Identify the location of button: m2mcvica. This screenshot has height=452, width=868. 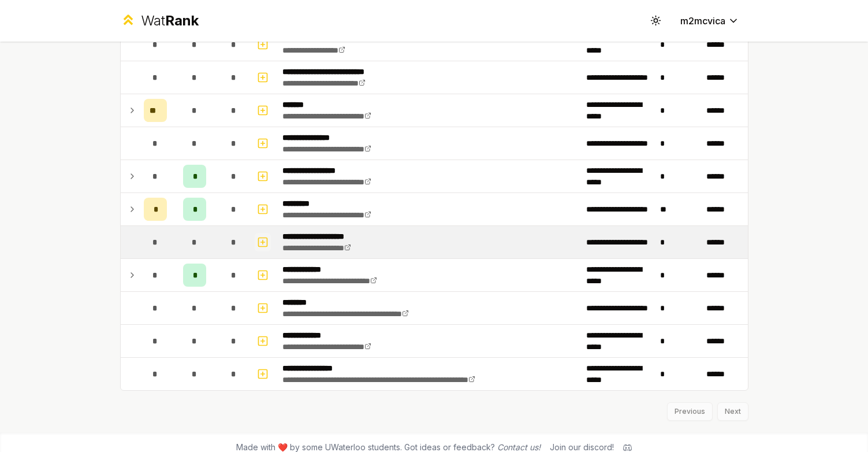
(709, 21).